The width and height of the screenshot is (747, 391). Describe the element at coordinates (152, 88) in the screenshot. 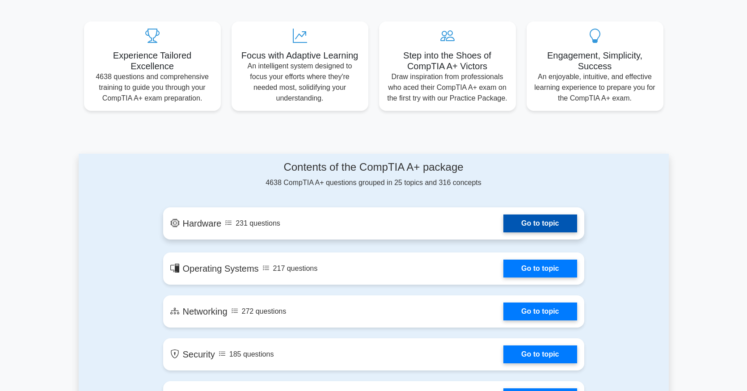

I see `p: 4638 questions and comprehensive training to guide you through your CompTIA A+ exam preparation.` at that location.